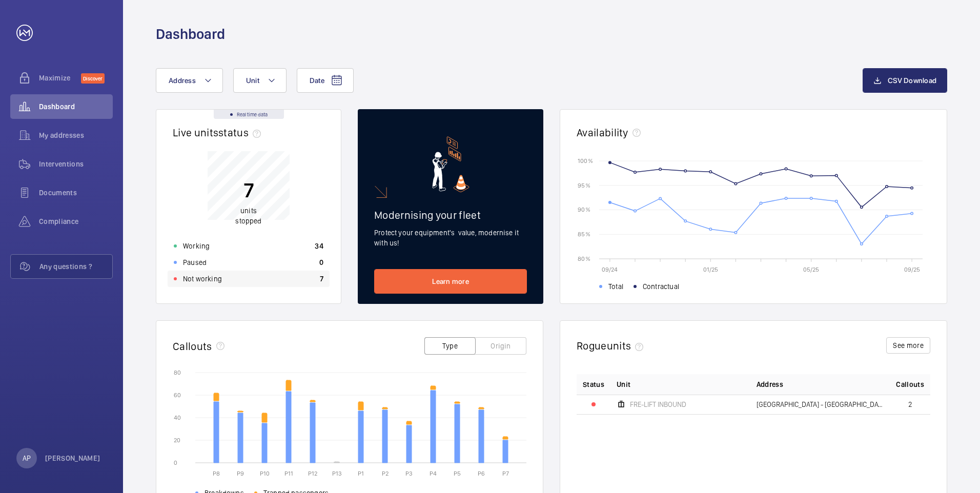 The width and height of the screenshot is (980, 493). Describe the element at coordinates (76, 164) in the screenshot. I see `span: Interventions` at that location.